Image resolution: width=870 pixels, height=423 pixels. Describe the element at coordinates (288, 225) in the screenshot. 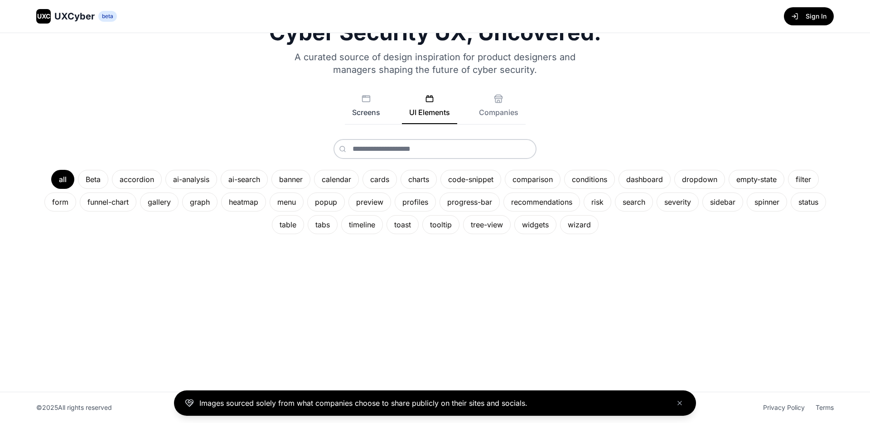

I see `div: table` at that location.